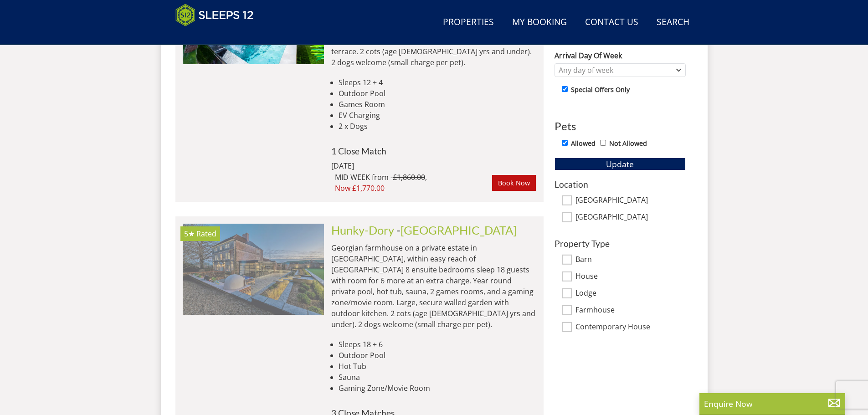 The width and height of the screenshot is (868, 415). I want to click on button: Update, so click(620, 164).